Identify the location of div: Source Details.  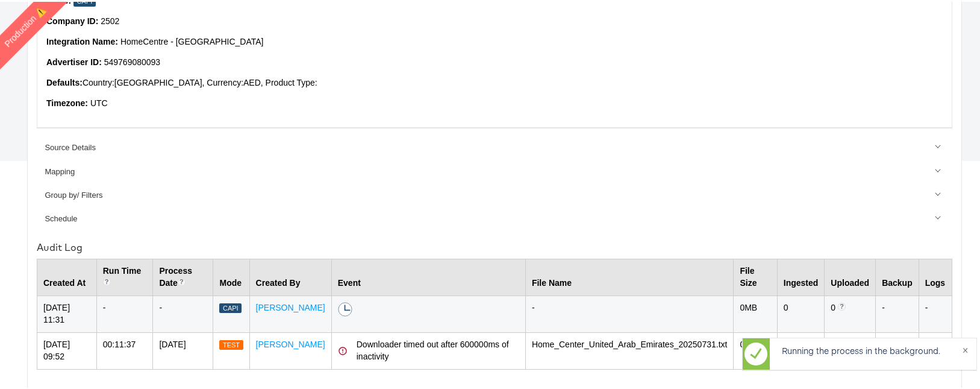
(495, 146).